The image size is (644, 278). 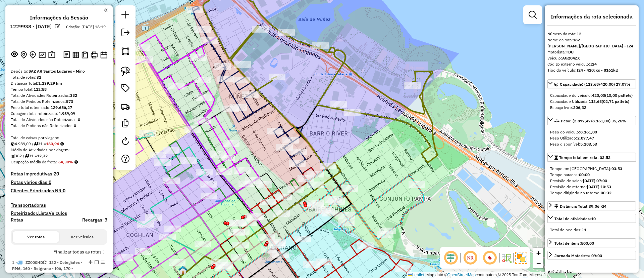 I want to click on a: Distância Total:39,06 KM, so click(x=592, y=206).